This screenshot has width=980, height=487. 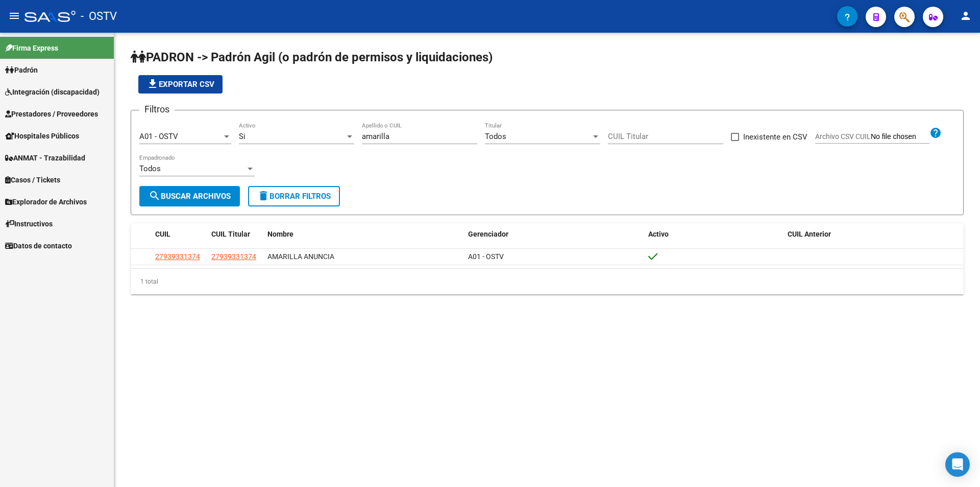 What do you see at coordinates (52, 114) in the screenshot?
I see `span: Prestadores / Proveedores` at bounding box center [52, 114].